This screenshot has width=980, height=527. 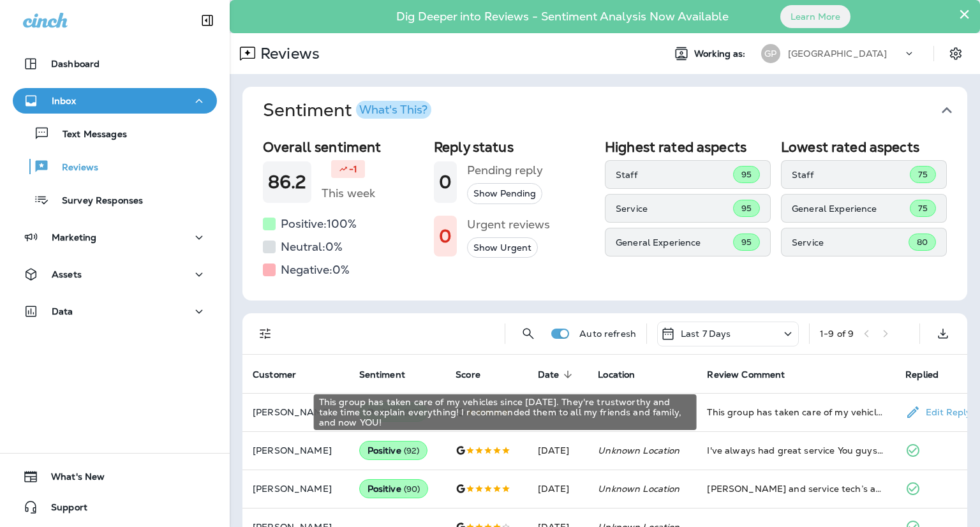 I want to click on button: Search Reviews, so click(x=528, y=334).